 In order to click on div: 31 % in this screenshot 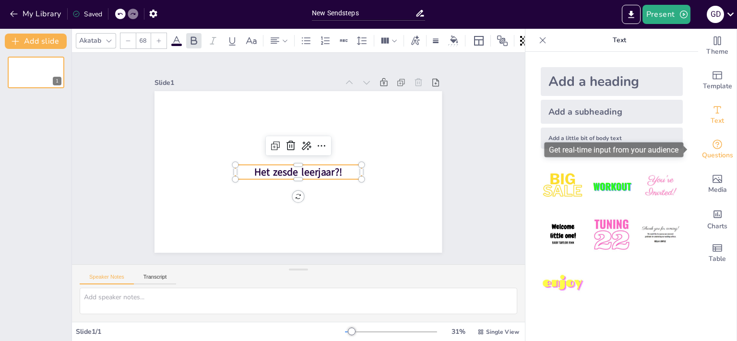, I will do `click(458, 331)`.